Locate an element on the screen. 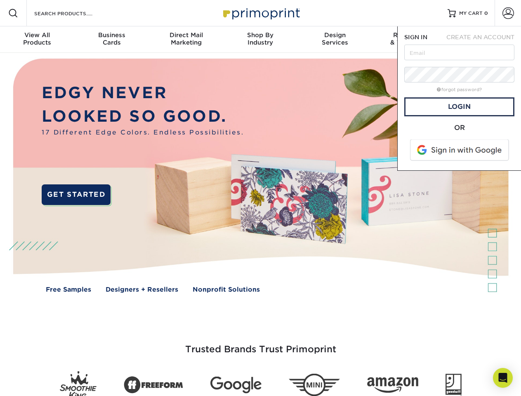  a: Login is located at coordinates (459, 107).